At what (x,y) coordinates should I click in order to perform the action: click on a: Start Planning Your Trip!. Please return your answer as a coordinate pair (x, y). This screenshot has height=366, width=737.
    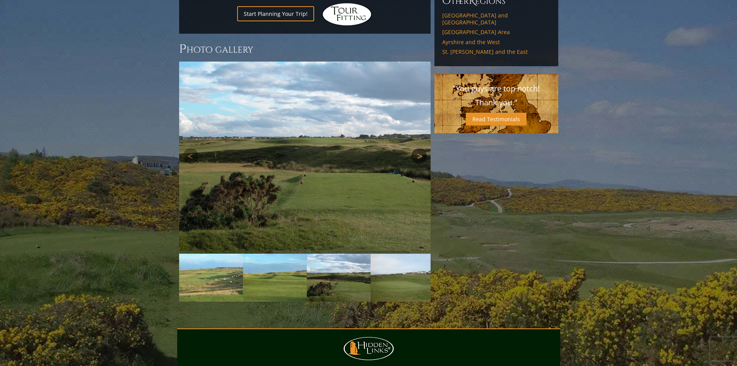
    Looking at the image, I should click on (276, 14).